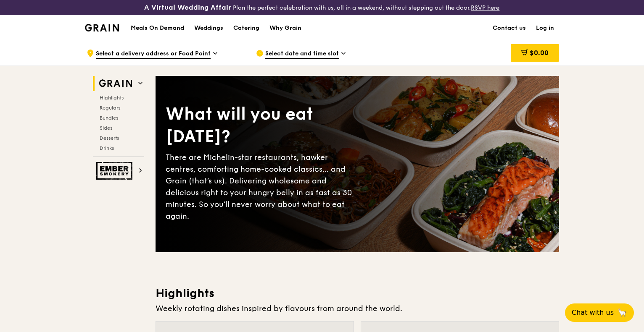  Describe the element at coordinates (246, 28) in the screenshot. I see `a: Catering` at that location.